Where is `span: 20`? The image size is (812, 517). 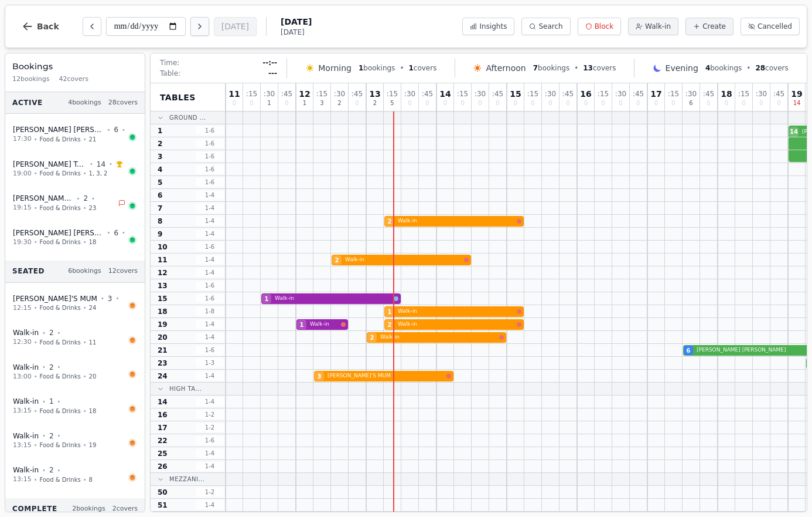 span: 20 is located at coordinates (92, 376).